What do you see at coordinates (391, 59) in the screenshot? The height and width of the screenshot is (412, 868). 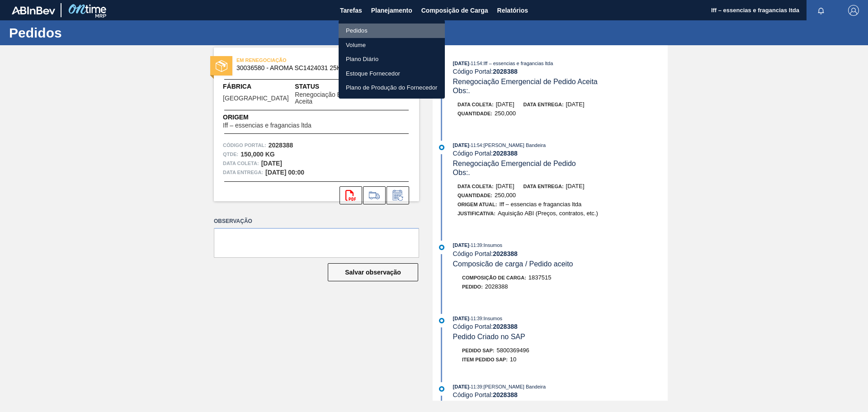 I see `a: Plano Diário` at bounding box center [391, 59].